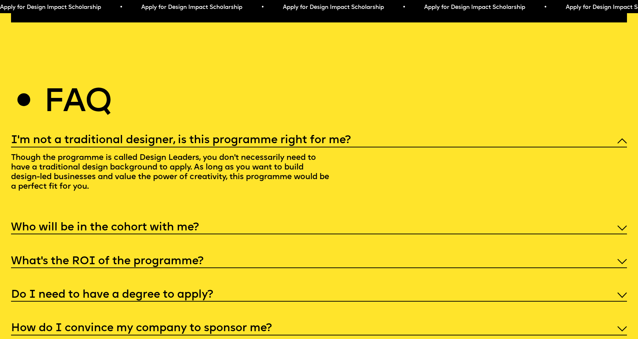 The width and height of the screenshot is (638, 339). I want to click on p: Though the programme is called Design Leaders, you don't necessarily need to have a traditional d..., so click(172, 174).